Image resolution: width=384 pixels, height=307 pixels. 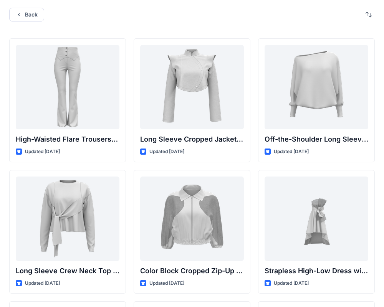 I want to click on p: Off-the-Shoulder Long Sleeve Top, so click(x=317, y=140).